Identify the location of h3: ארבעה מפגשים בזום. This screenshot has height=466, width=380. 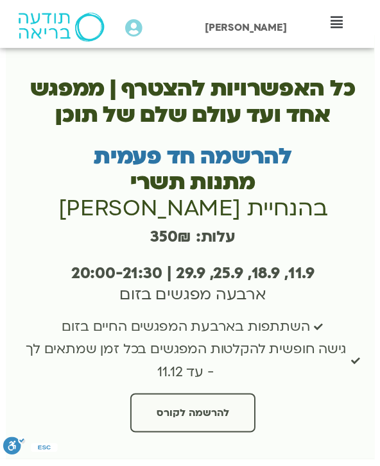
(196, 289).